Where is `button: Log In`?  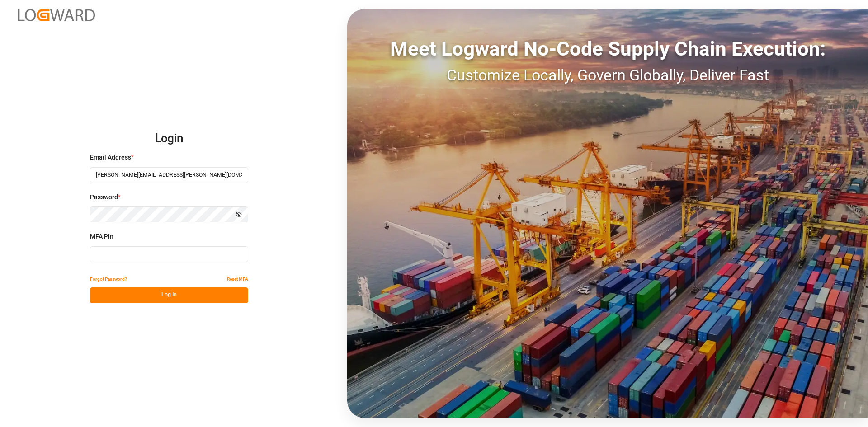 button: Log In is located at coordinates (169, 295).